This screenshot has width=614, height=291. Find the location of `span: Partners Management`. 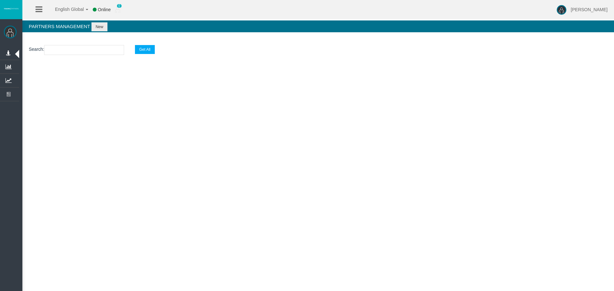

span: Partners Management is located at coordinates (60, 26).